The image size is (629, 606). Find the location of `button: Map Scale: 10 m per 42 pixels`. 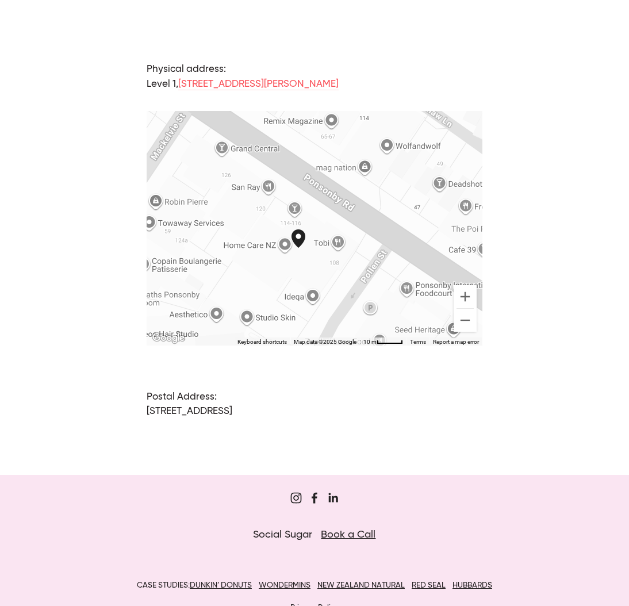

button: Map Scale: 10 m per 42 pixels is located at coordinates (383, 342).